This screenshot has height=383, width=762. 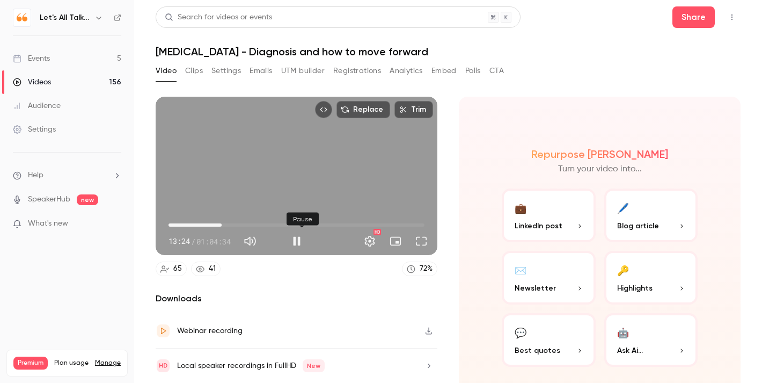 What do you see at coordinates (363, 110) in the screenshot?
I see `button: Replace` at bounding box center [363, 110].